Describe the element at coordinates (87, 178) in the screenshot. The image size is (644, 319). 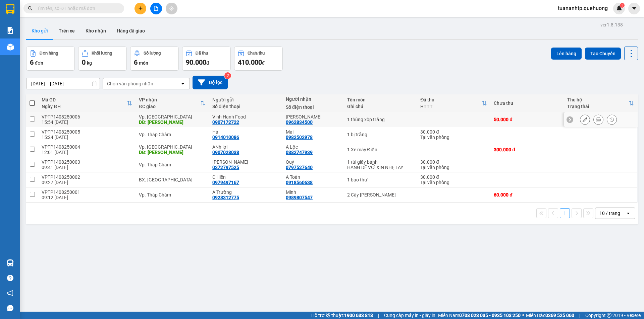
I see `div: VPTP1408250002` at that location.